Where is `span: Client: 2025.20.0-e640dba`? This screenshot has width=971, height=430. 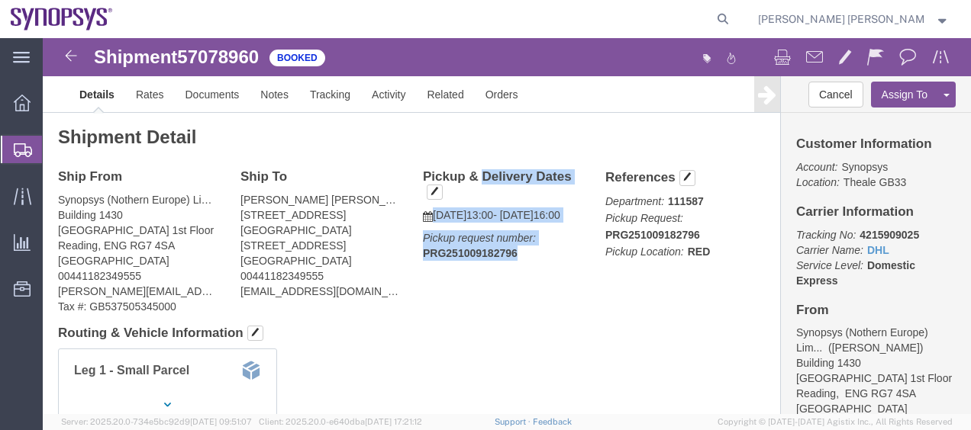
span: Client: 2025.20.0-e640dba is located at coordinates (340, 422).